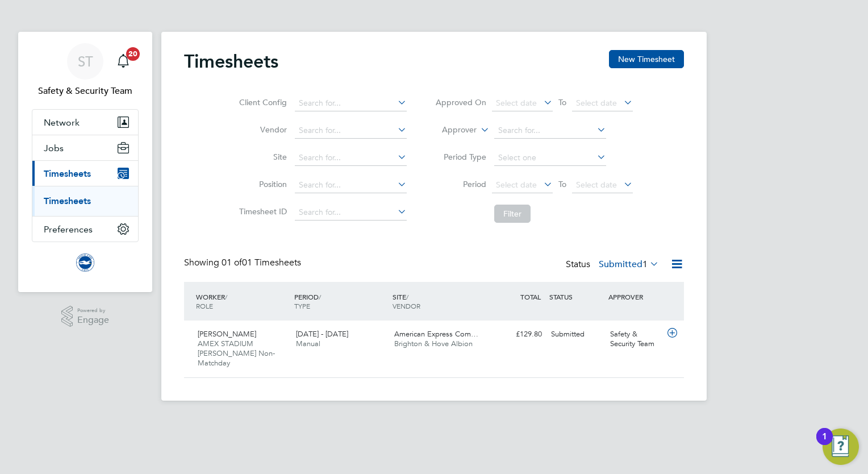 Image resolution: width=868 pixels, height=474 pixels. What do you see at coordinates (460, 157) in the screenshot?
I see `label: Period Type` at bounding box center [460, 157].